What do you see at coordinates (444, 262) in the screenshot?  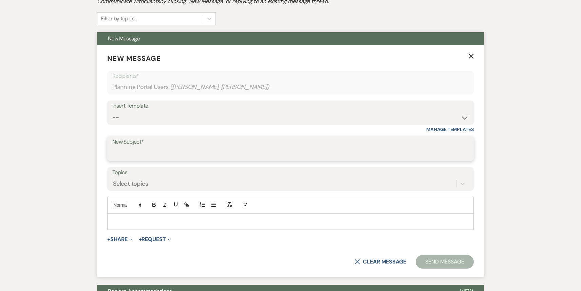 I see `button: Send Message` at bounding box center [444, 262].